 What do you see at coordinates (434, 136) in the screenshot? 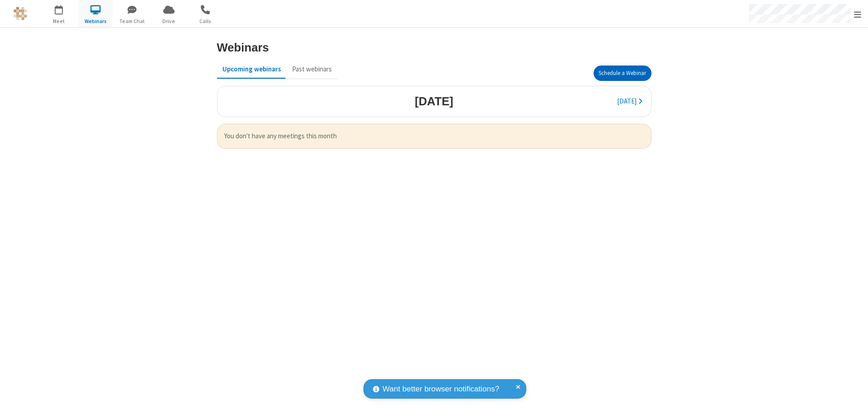
I see `span: You don't have any meetings this month` at bounding box center [434, 136].